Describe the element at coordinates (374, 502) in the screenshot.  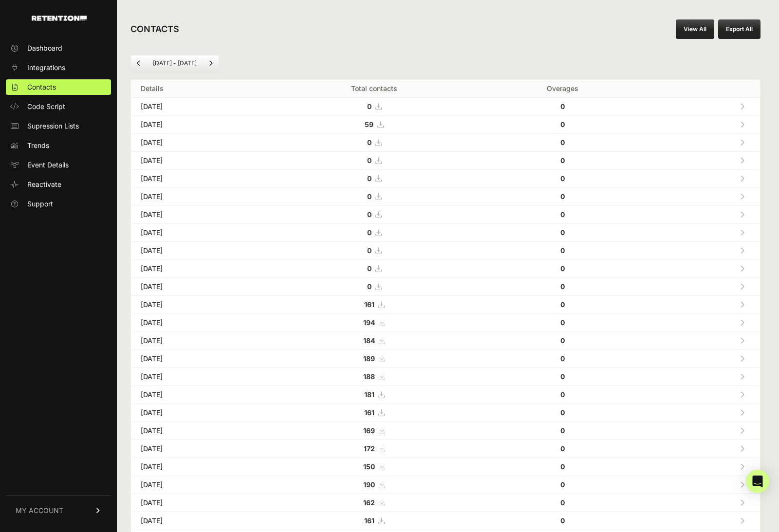
I see `a: 162` at that location.